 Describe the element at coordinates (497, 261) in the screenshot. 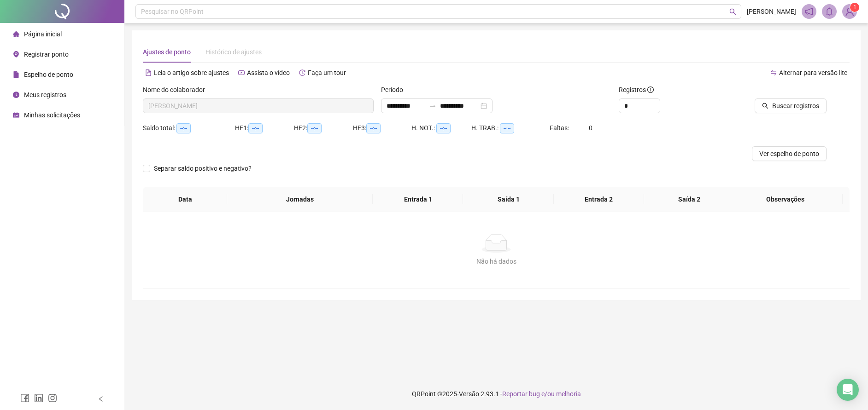

I see `div: Não há dados` at that location.